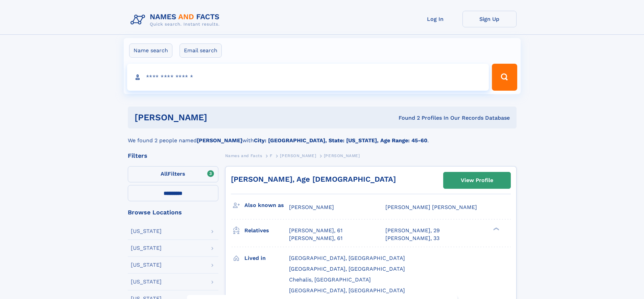  I want to click on div: We found 2 people named with ., so click(322, 136).